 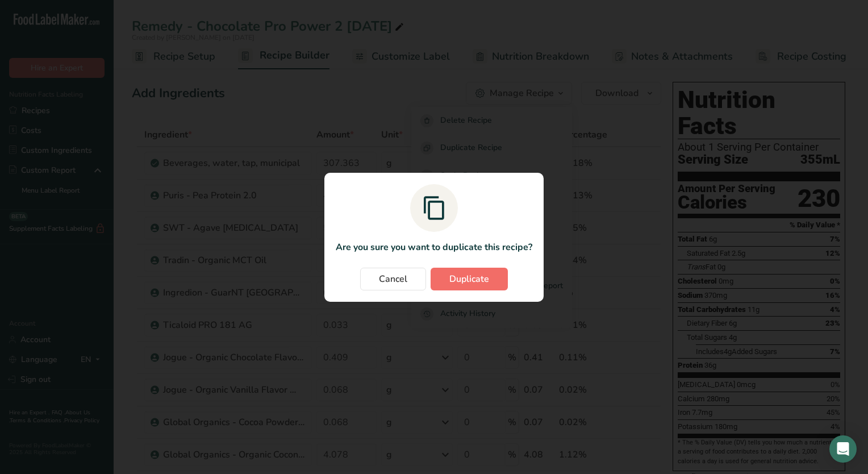 What do you see at coordinates (393, 279) in the screenshot?
I see `button: Cancel` at bounding box center [393, 279].